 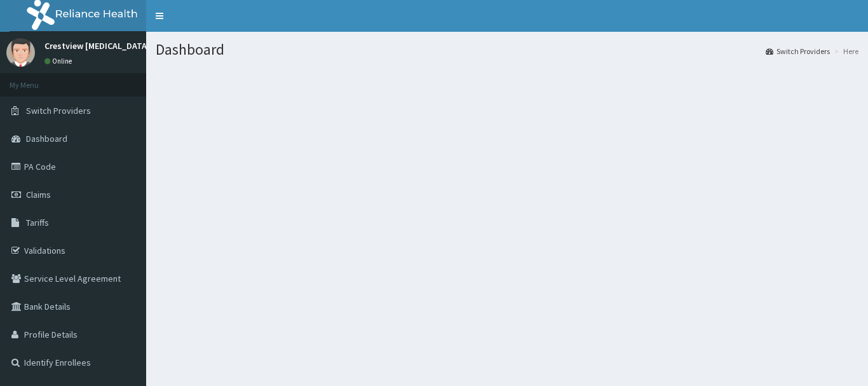 I want to click on a: Online, so click(x=59, y=61).